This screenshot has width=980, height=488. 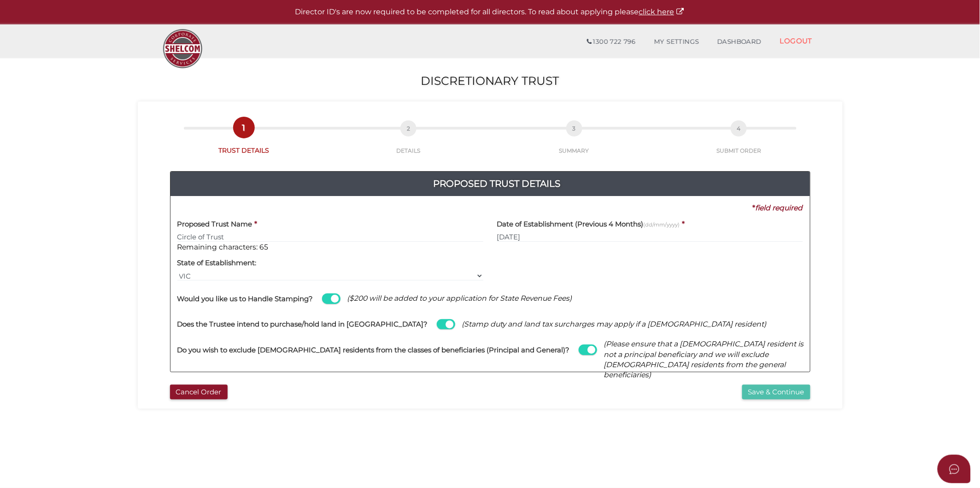 I want to click on span: ($200 will be added to your application for State Revenue Fees), so click(x=460, y=299).